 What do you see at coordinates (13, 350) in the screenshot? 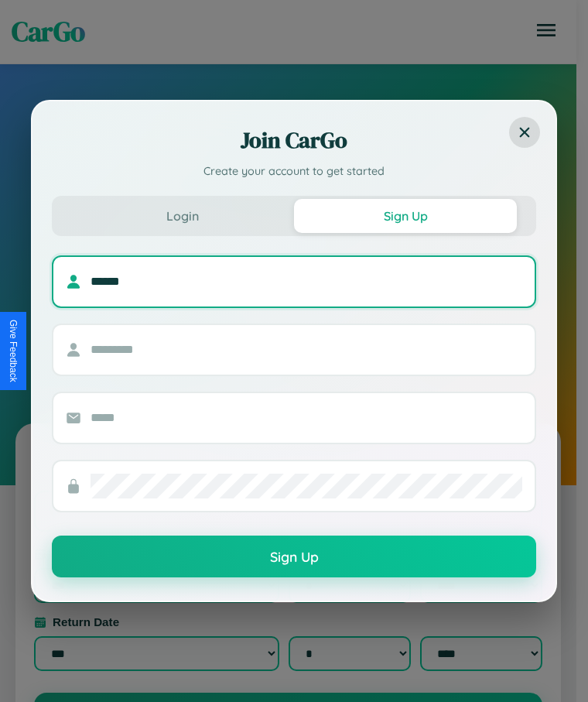
I see `div: Give Feedback` at bounding box center [13, 350].